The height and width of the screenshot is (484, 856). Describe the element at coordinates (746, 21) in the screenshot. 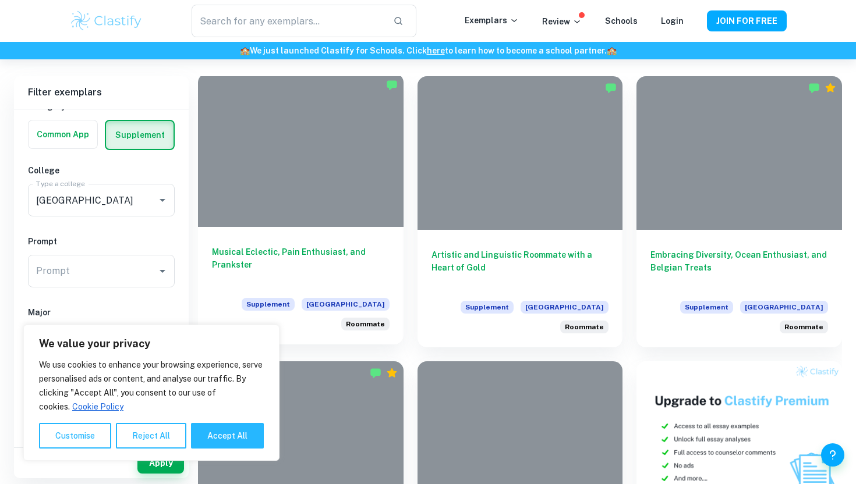

I see `button: JOIN FOR FREE` at that location.